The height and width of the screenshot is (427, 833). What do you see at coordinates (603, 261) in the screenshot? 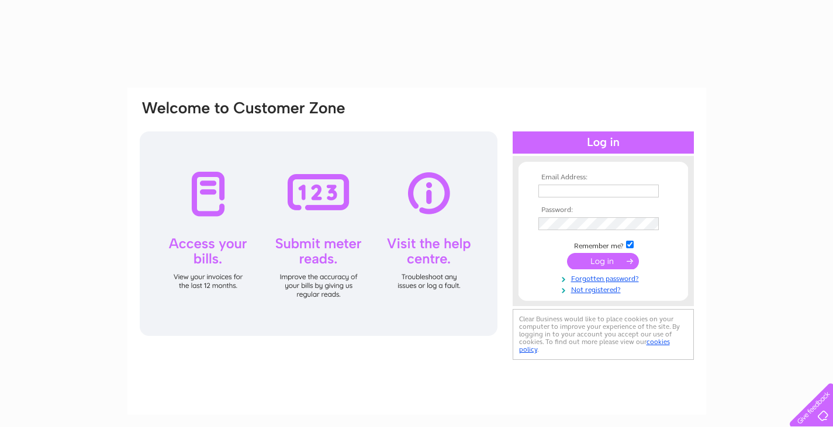
I see `input: Submit` at bounding box center [603, 261].